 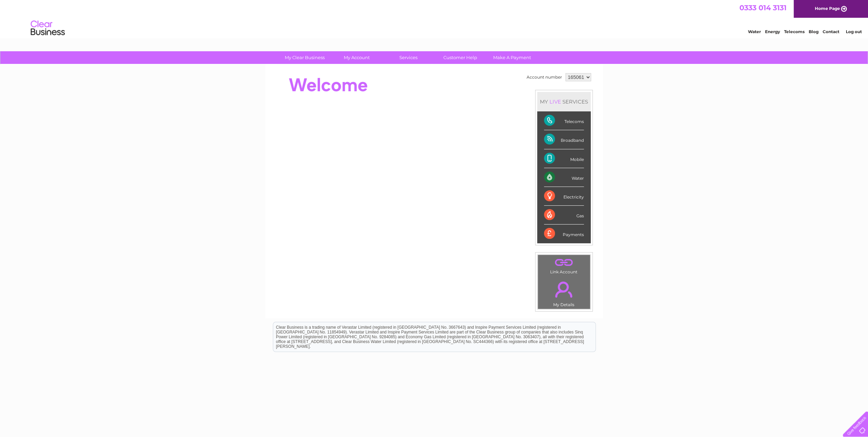 What do you see at coordinates (854, 32) in the screenshot?
I see `a: Log out` at bounding box center [854, 32].